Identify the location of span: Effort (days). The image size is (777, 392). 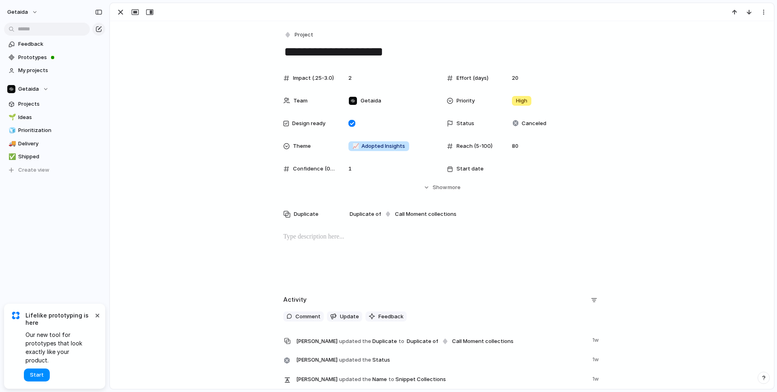
(472, 78).